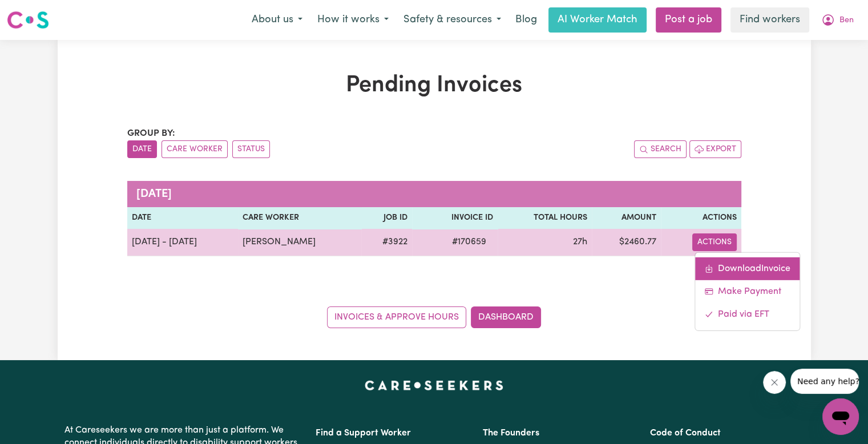 This screenshot has width=868, height=444. What do you see at coordinates (28, 20) in the screenshot?
I see `img: Careseekers logo` at bounding box center [28, 20].